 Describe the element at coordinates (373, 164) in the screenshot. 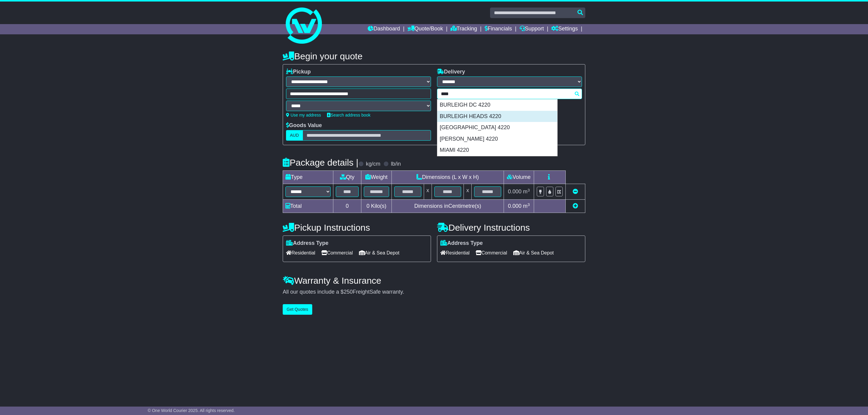

I see `label: kg/cm` at that location.